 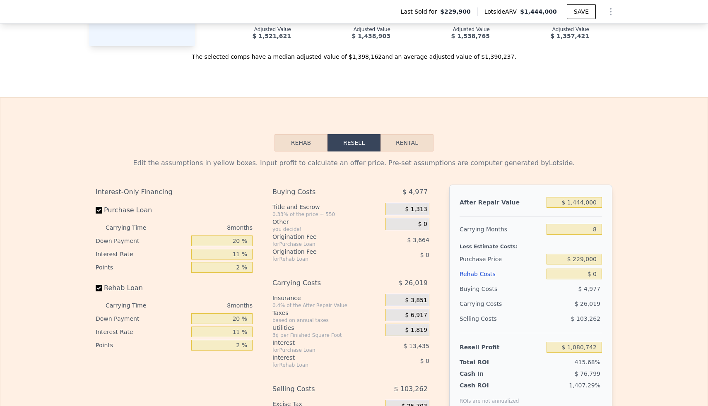 I want to click on div: Taxes, so click(x=327, y=313).